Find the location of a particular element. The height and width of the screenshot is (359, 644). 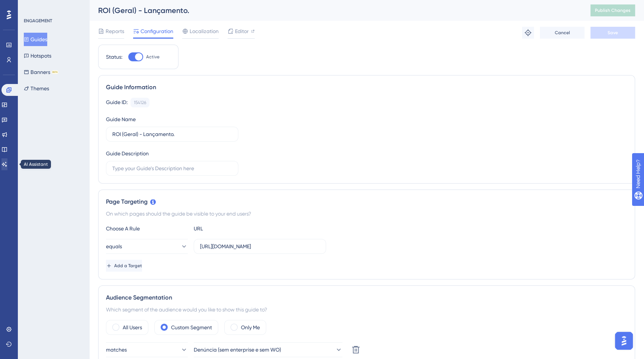

div: On which pages should the guide be visible to your end users? is located at coordinates (367, 214).